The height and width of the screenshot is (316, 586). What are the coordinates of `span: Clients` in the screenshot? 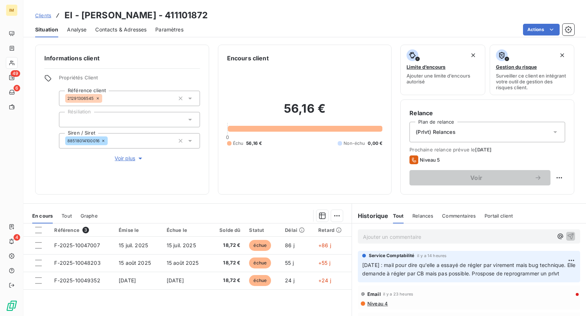 It's located at (43, 15).